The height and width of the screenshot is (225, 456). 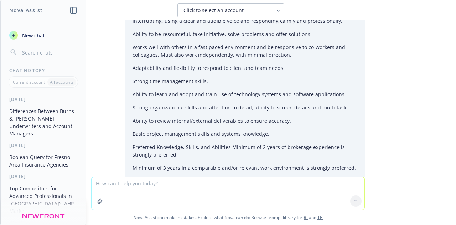 I want to click on p: Ability to review internal/external deliverables to ensure accuracy., so click(x=245, y=120).